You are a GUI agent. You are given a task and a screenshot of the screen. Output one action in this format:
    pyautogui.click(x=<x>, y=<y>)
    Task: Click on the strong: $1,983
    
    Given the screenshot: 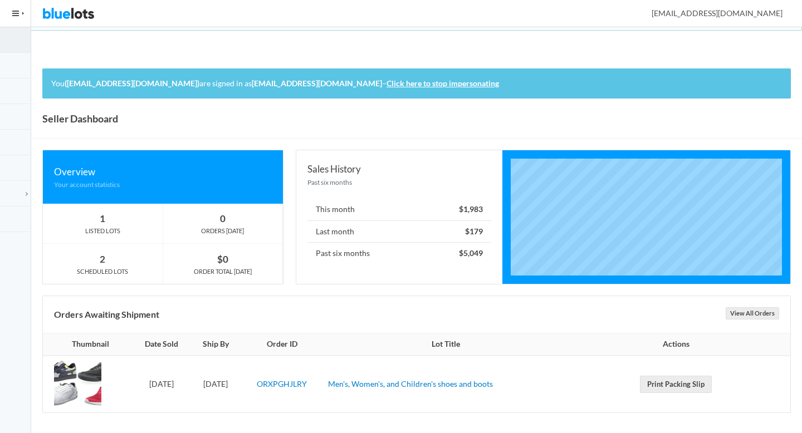 What is the action you would take?
    pyautogui.click(x=471, y=209)
    